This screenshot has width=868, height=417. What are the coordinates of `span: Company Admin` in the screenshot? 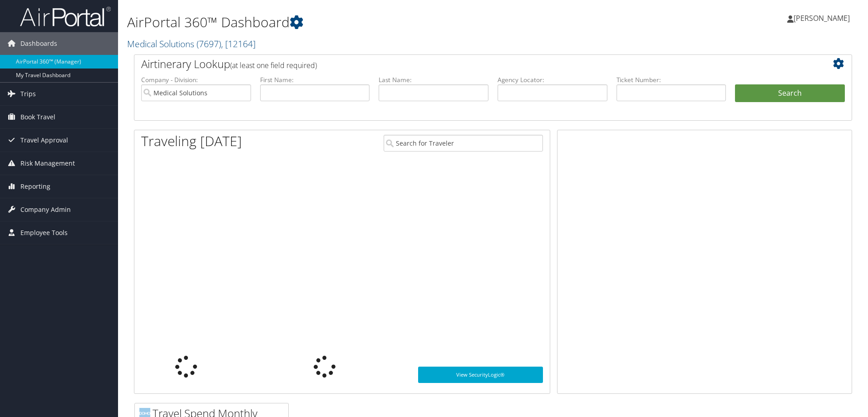 It's located at (45, 210).